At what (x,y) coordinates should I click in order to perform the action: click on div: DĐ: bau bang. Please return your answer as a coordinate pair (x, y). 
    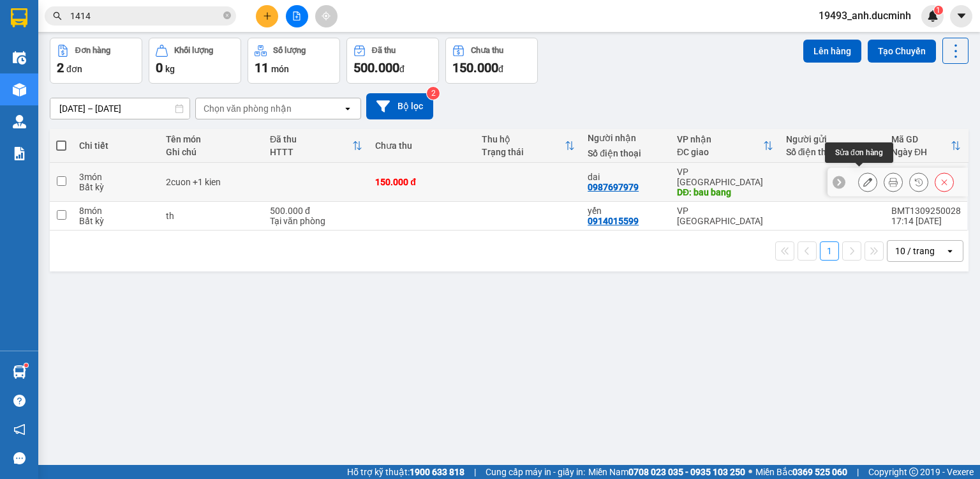
    Looking at the image, I should click on (725, 193).